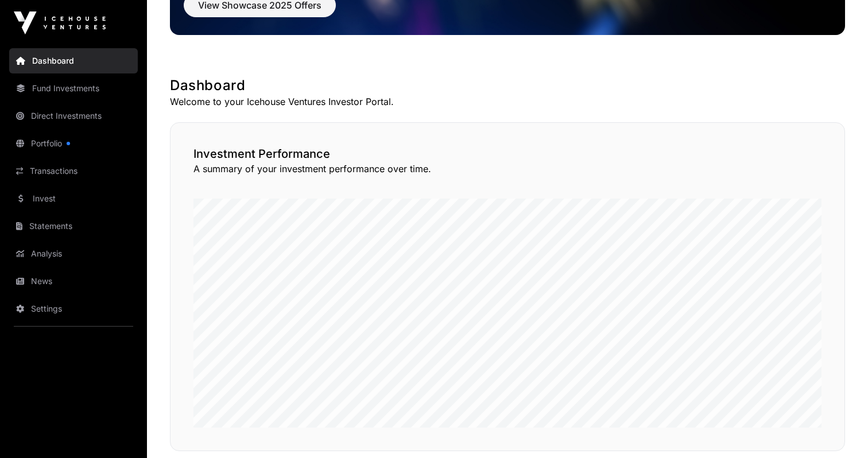 The image size is (868, 458). What do you see at coordinates (73, 226) in the screenshot?
I see `a: Statements` at bounding box center [73, 226].